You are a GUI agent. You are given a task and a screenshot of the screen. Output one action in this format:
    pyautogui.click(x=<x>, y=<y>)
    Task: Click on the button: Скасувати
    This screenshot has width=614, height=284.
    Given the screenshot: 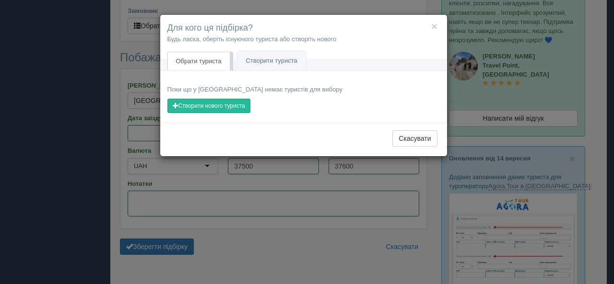 What is the action you would take?
    pyautogui.click(x=414, y=139)
    